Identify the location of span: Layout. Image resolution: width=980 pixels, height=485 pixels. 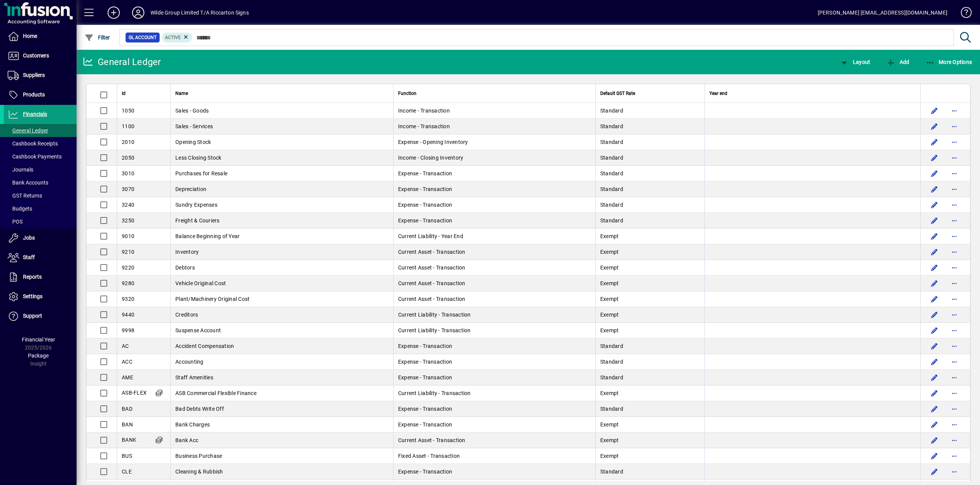
(855, 62).